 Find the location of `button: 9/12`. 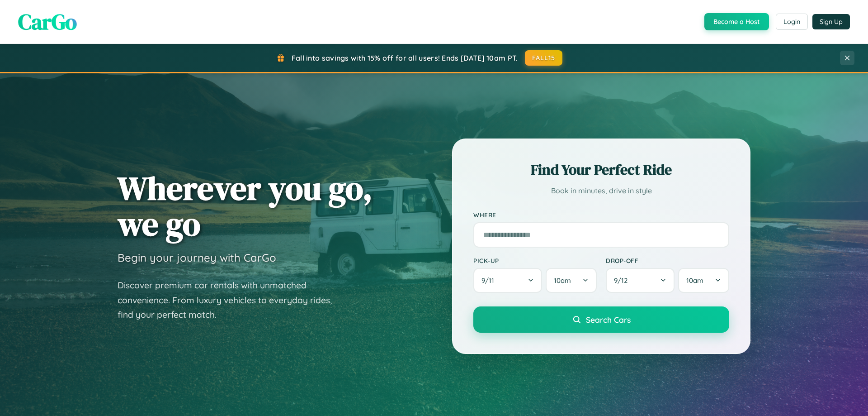

button: 9/12 is located at coordinates (640, 280).